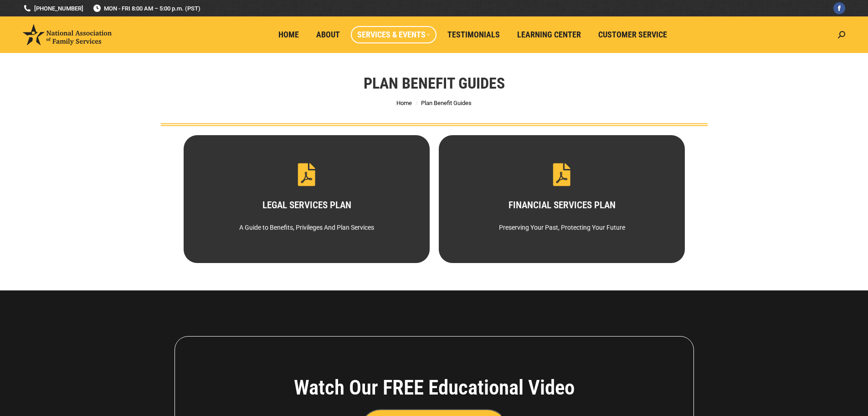 The image size is (868, 416). Describe the element at coordinates (562, 205) in the screenshot. I see `h3: FINANCIAL SERVICES PLAN` at that location.